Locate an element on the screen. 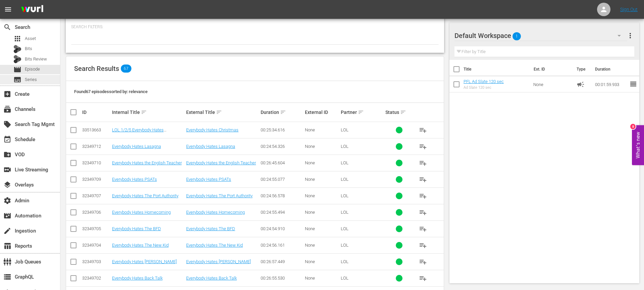 This screenshot has width=644, height=290. div: Bits is located at coordinates (17, 49).